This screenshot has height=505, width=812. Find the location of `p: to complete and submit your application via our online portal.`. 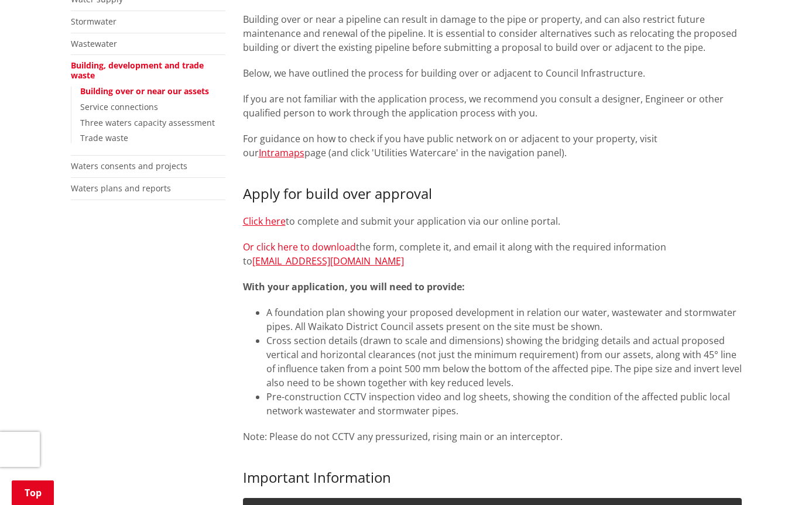

p: to complete and submit your application via our online portal. is located at coordinates (492, 221).